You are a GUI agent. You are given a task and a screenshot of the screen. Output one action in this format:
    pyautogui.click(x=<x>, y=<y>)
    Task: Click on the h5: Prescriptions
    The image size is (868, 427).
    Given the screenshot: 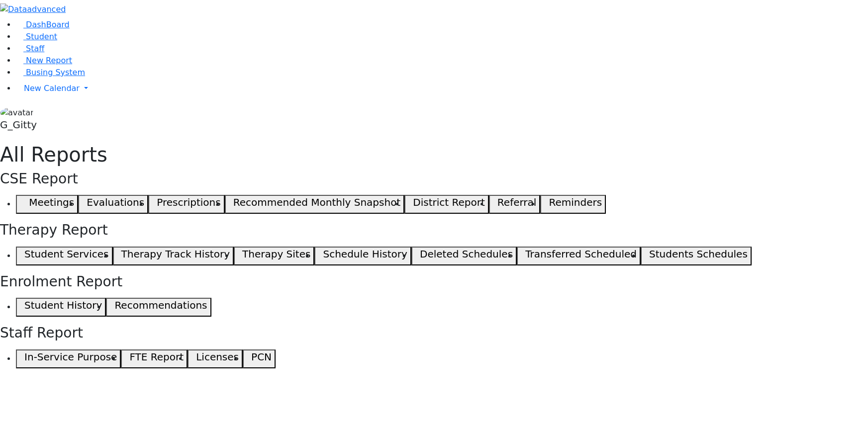 What is the action you would take?
    pyautogui.click(x=189, y=203)
    